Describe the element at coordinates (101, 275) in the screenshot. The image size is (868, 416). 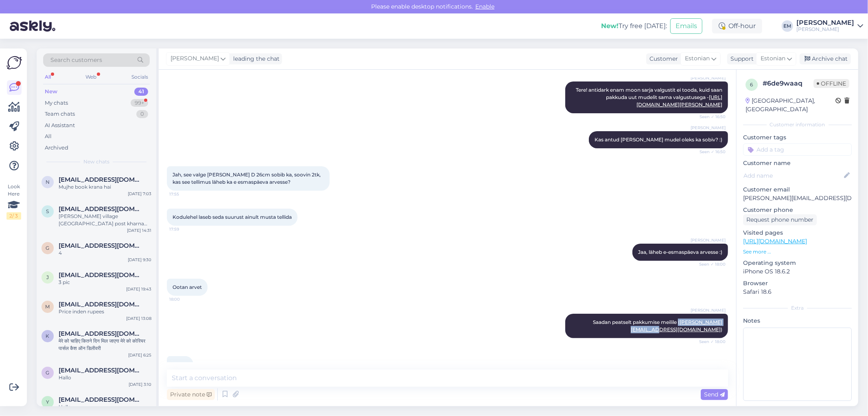
I see `span: jaiswalbabua96@gmail.com` at that location.